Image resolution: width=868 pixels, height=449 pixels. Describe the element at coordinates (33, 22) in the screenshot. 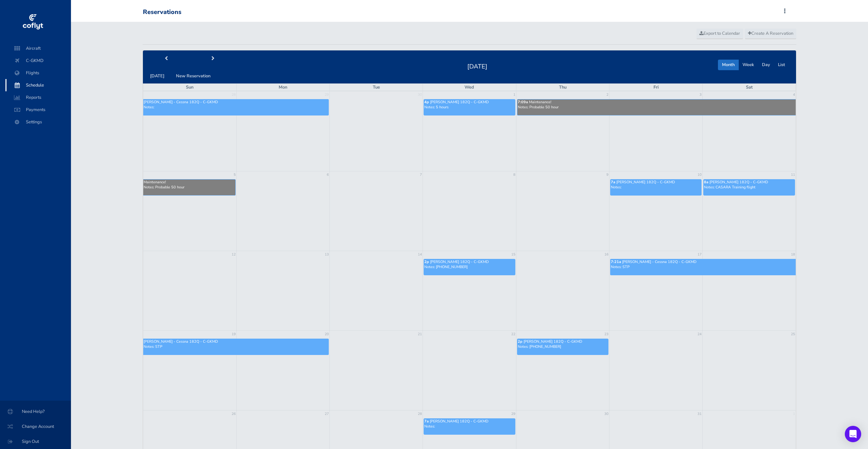

I see `img: coflyt logo` at that location.